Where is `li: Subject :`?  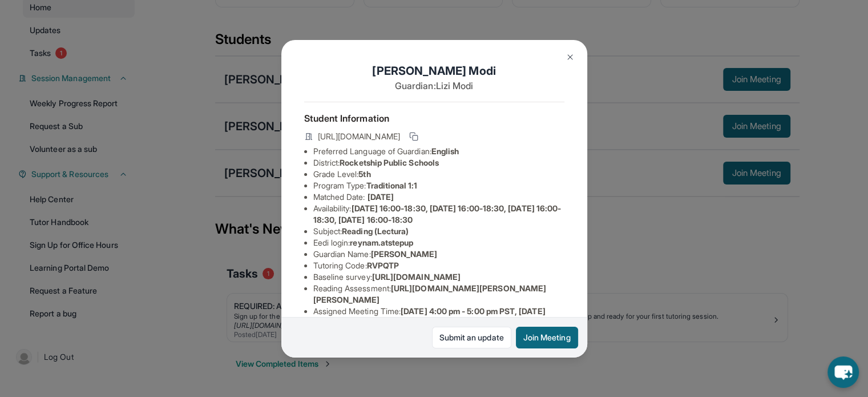 li: Subject : is located at coordinates (439, 231).